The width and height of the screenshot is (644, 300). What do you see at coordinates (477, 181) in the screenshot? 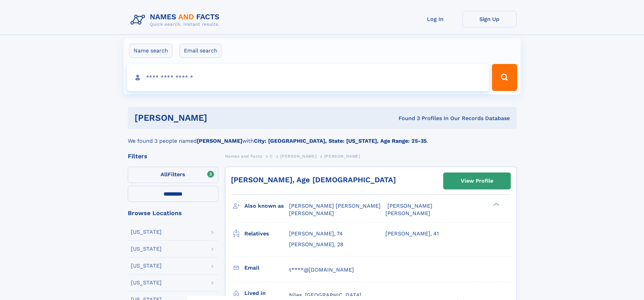
I see `div: View Profile` at bounding box center [477, 181].